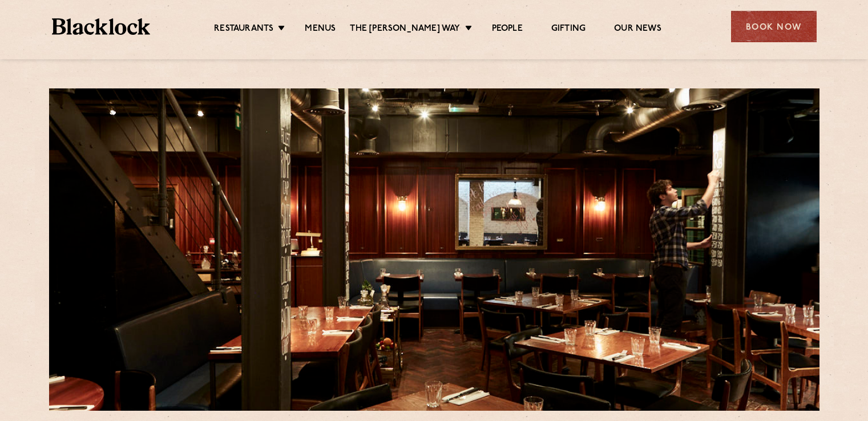  I want to click on a: Restaurants, so click(244, 30).